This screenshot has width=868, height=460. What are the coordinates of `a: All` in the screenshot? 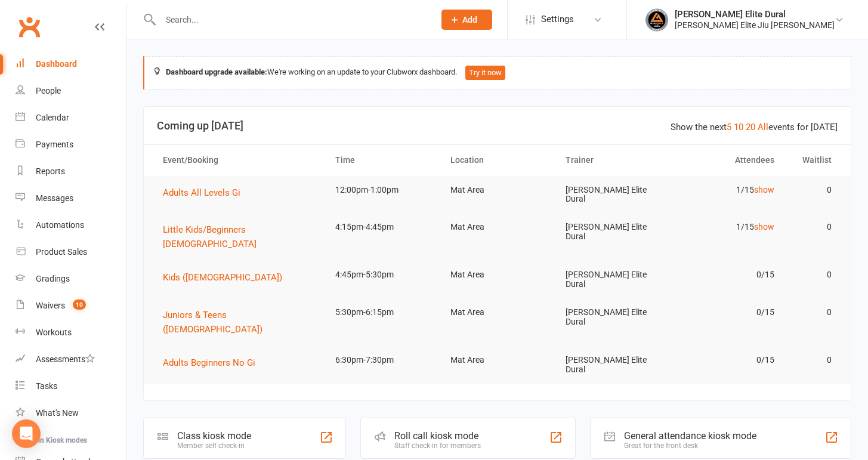 It's located at (763, 127).